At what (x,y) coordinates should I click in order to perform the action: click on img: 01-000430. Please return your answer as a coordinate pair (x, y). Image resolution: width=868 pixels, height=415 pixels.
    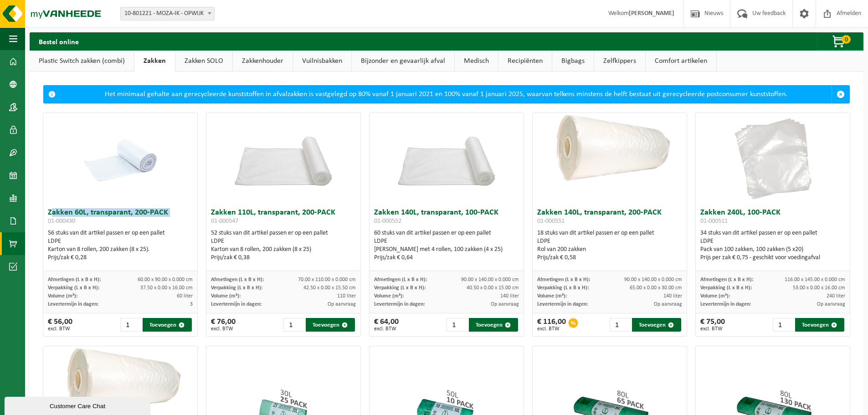
    Looking at the image, I should click on (120, 159).